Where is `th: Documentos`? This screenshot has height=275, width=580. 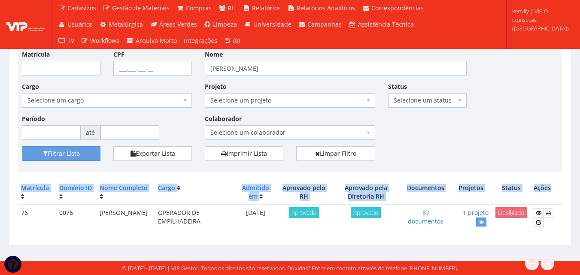 th: Documentos is located at coordinates (426, 192).